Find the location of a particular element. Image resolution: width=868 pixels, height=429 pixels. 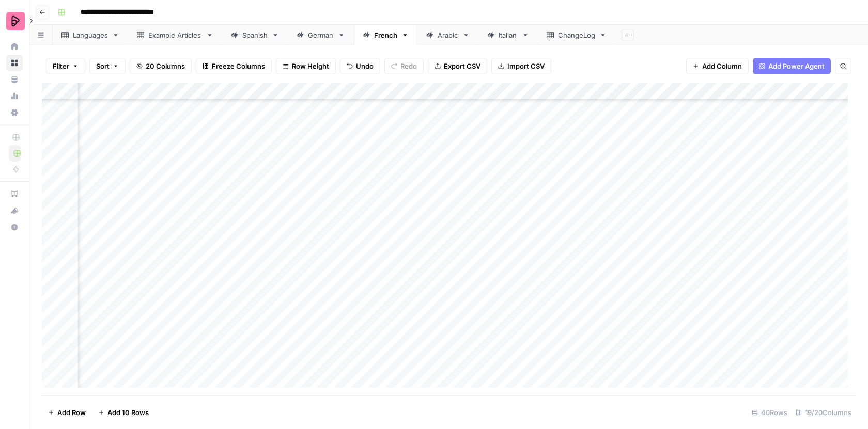

button: Freeze Columns is located at coordinates (234, 66).